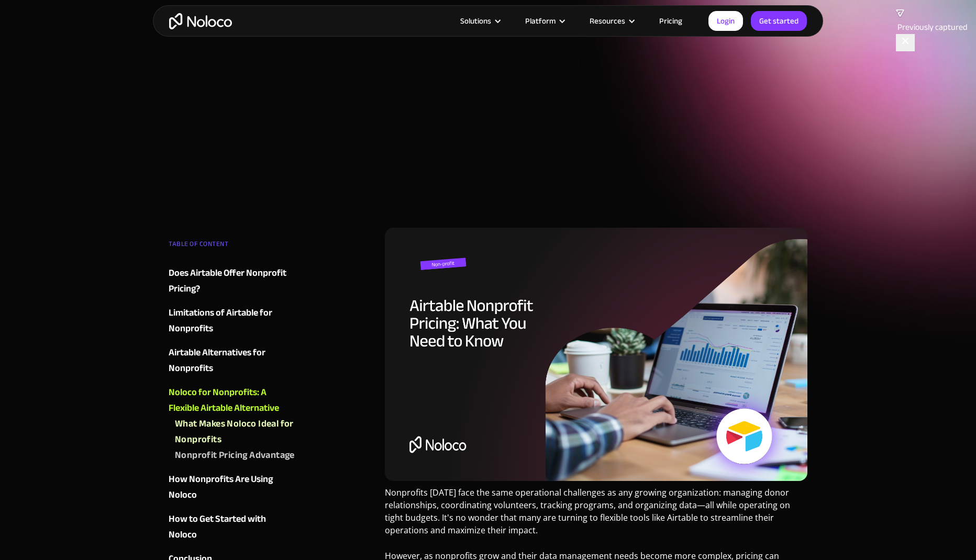 This screenshot has width=976, height=560. What do you see at coordinates (779, 21) in the screenshot?
I see `a: Get started` at bounding box center [779, 21].